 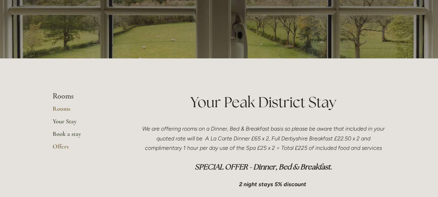 What do you see at coordinates (86, 111) in the screenshot?
I see `a: Rooms` at bounding box center [86, 111].